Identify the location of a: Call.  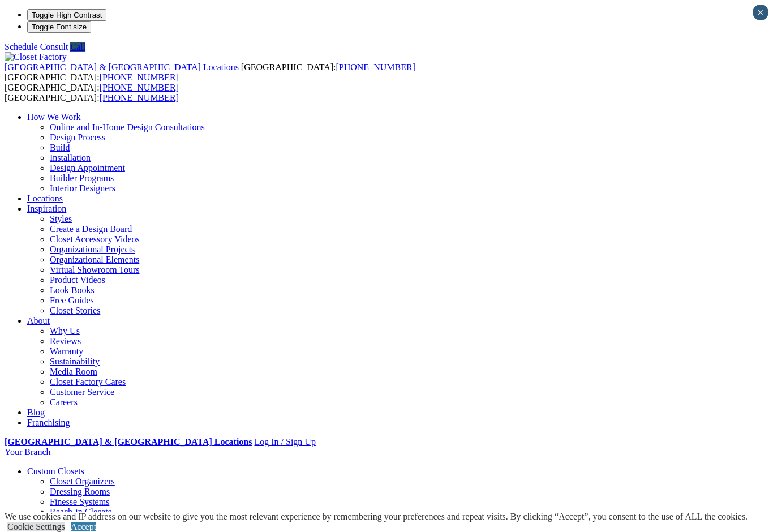
(78, 46).